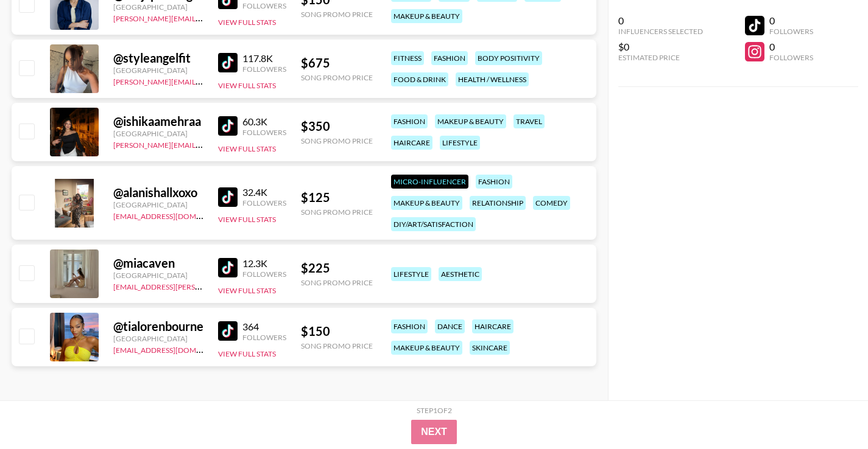 The image size is (868, 449). I want to click on div: aesthetic, so click(460, 274).